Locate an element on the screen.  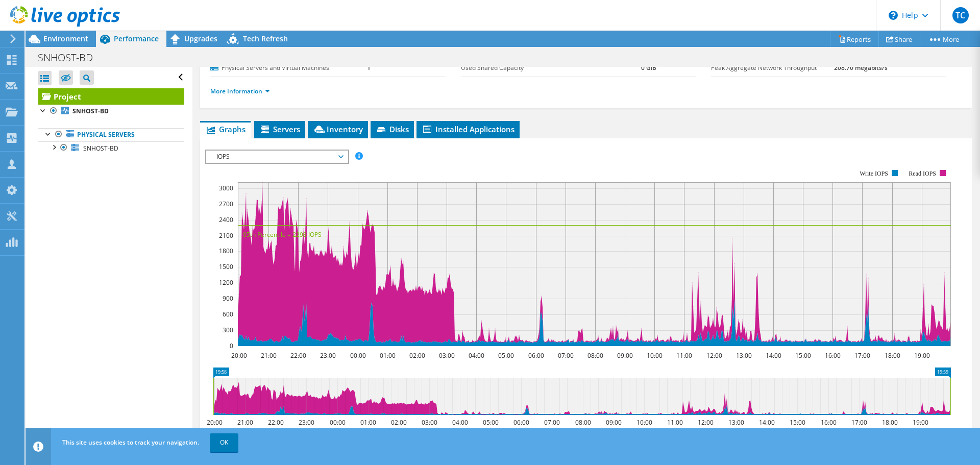
span: Servers is located at coordinates (280, 129).